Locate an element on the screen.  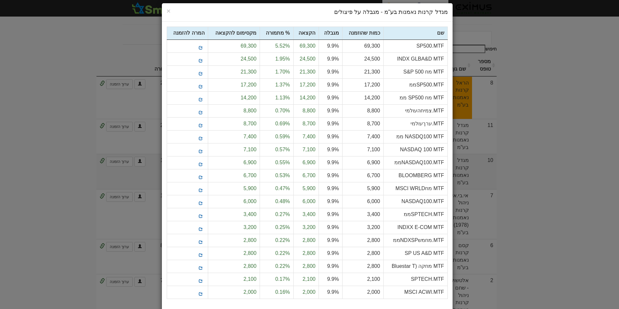
td: 0.48% is located at coordinates (277, 201).